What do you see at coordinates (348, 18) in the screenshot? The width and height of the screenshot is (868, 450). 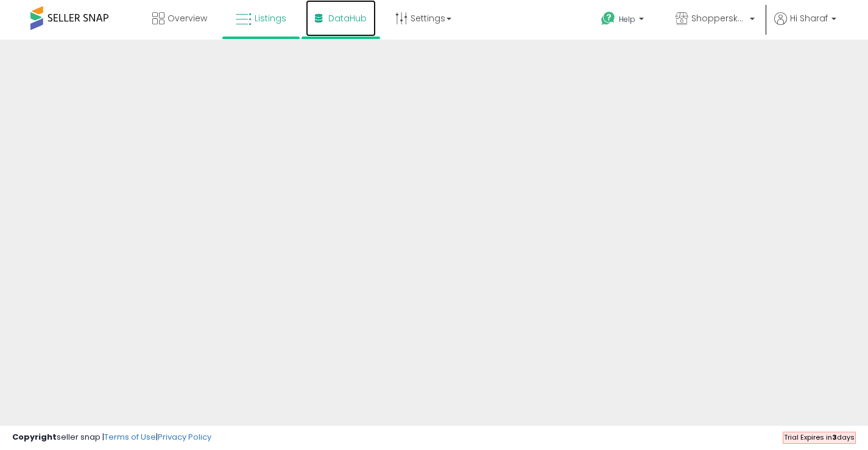 I see `span: DataHub` at bounding box center [348, 18].